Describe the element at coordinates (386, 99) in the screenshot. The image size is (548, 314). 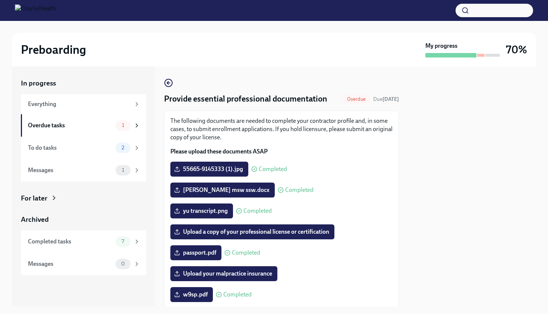
I see `span: Due` at that location.